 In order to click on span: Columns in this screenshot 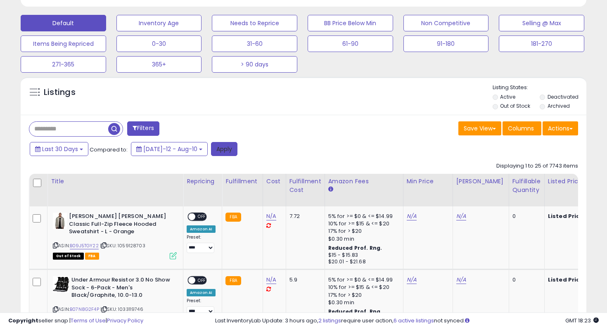, I will do `click(521, 128)`.